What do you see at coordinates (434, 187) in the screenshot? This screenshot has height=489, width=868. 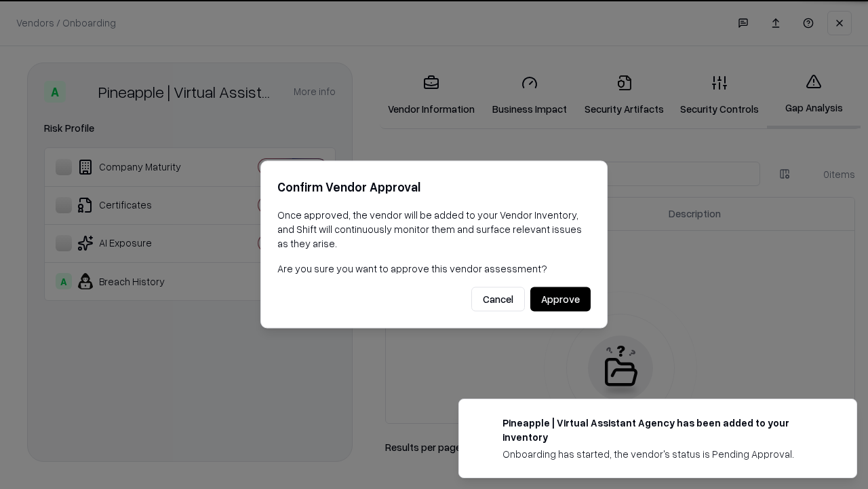 I see `h2: Confirm Vendor Approval` at bounding box center [434, 187].